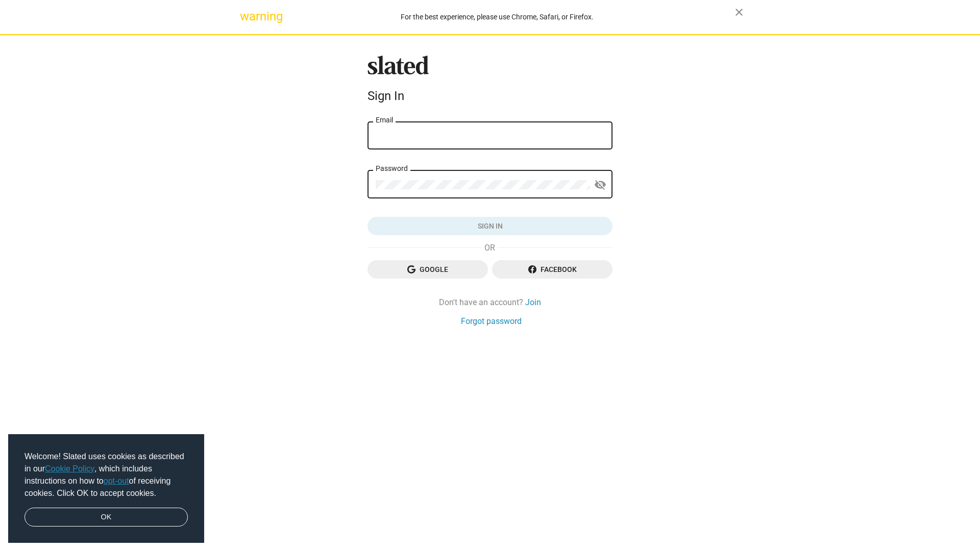 The image size is (980, 551). I want to click on button: Google, so click(428, 270).